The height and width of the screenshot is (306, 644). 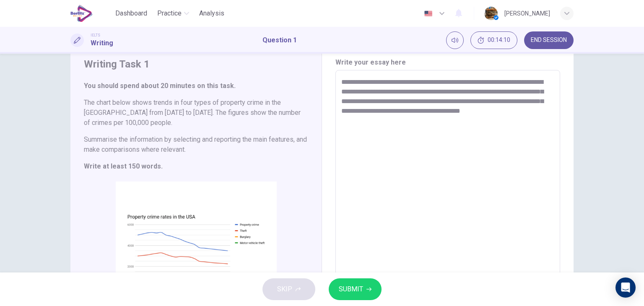 What do you see at coordinates (494, 40) in the screenshot?
I see `div: Hide` at bounding box center [494, 40].